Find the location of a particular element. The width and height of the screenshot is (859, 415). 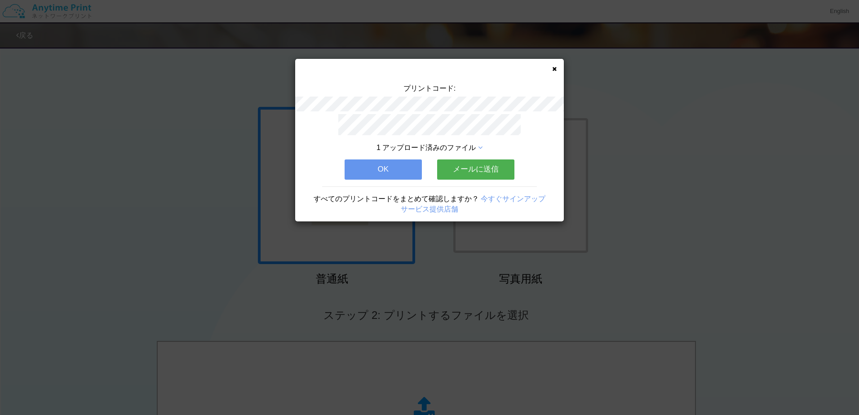

a: サービス提供店舗 is located at coordinates (430, 209).